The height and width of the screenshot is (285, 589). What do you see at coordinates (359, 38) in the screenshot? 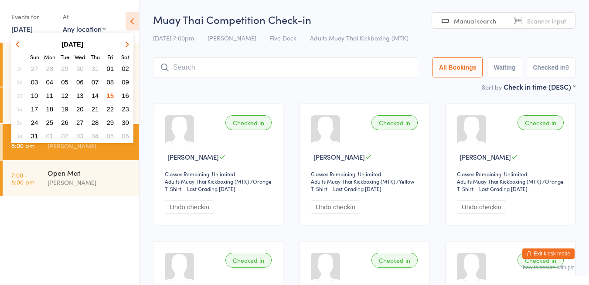
I see `span: Adults Muay Thai Kickboxing (MTK)` at bounding box center [359, 38].